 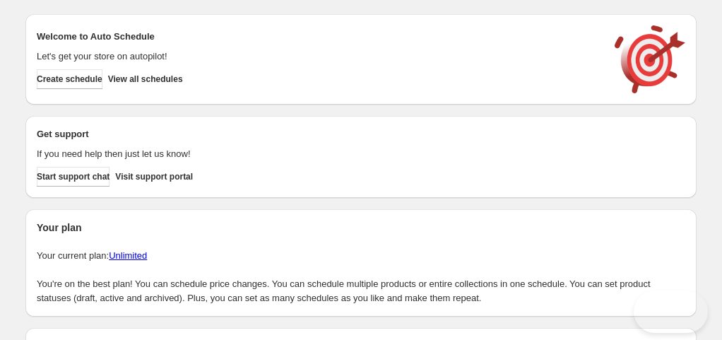 I want to click on a: Unlimited, so click(x=128, y=255).